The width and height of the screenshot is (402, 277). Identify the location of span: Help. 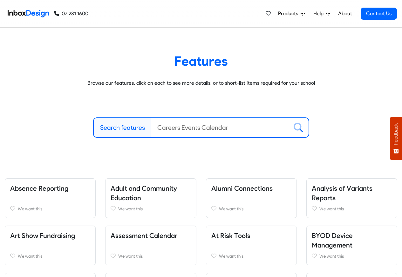
(320, 14).